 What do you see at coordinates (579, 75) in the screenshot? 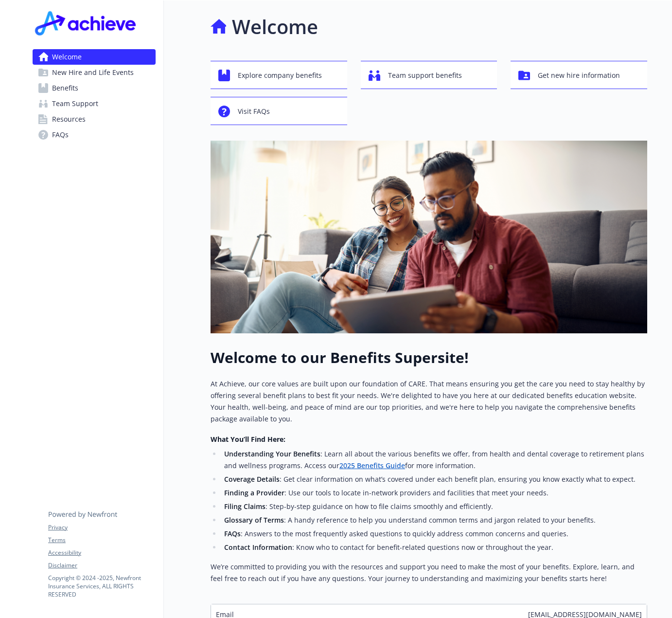
I see `button: Get new hire information` at bounding box center [579, 75].